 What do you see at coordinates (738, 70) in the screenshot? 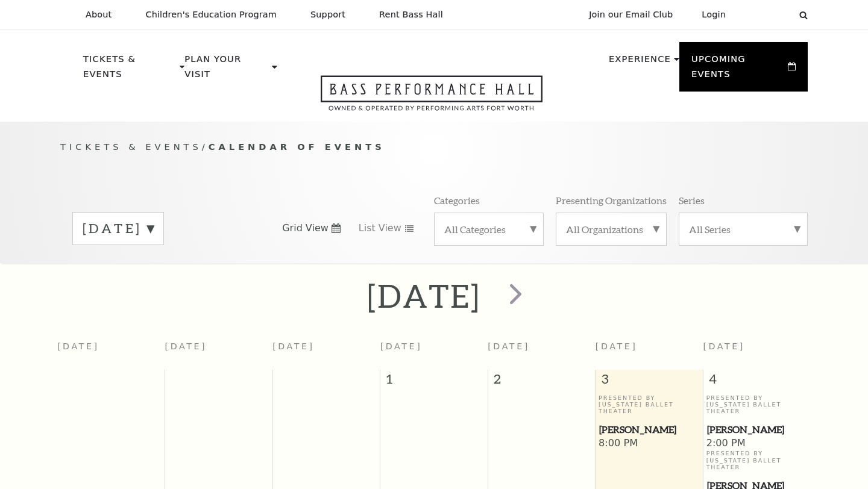
I see `p: Upcoming Events` at bounding box center [738, 70].